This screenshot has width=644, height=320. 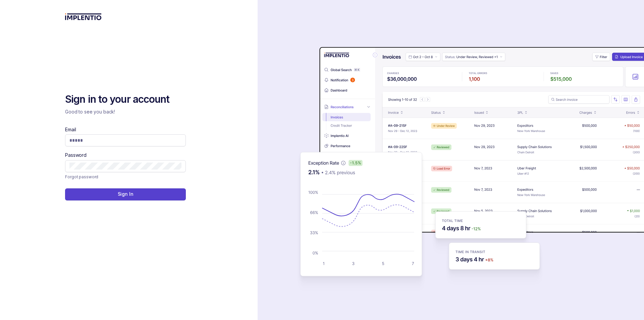 What do you see at coordinates (81, 177) in the screenshot?
I see `p: Forgot password` at bounding box center [81, 177].